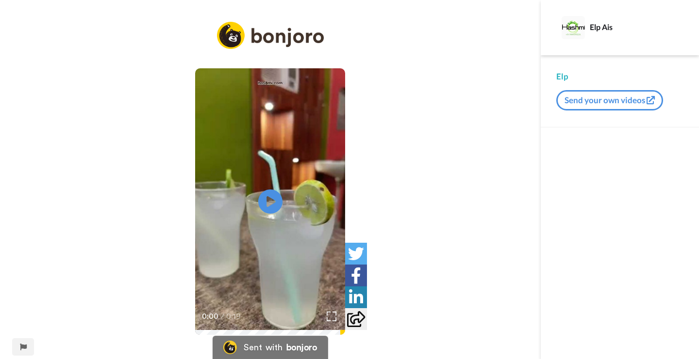 The width and height of the screenshot is (699, 359). I want to click on button: Send your own videos, so click(609, 100).